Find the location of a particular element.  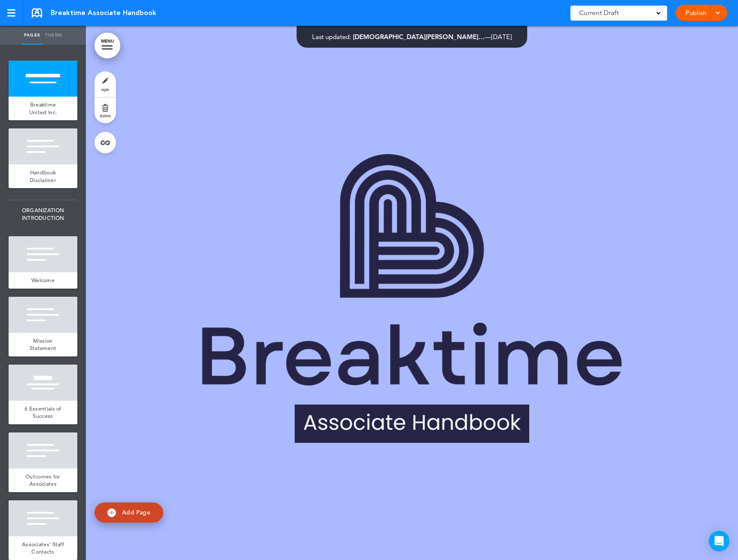

span: Handbook Disclaimer is located at coordinates (43, 176).